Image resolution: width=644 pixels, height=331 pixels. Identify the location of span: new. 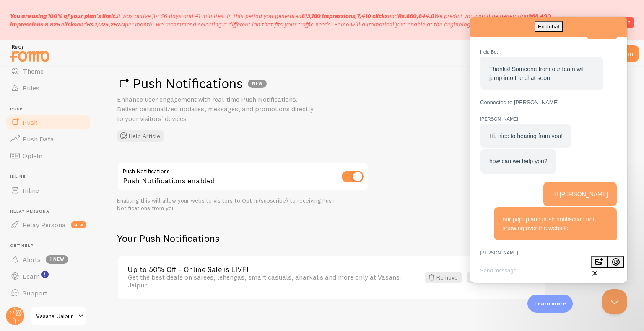
(78, 225).